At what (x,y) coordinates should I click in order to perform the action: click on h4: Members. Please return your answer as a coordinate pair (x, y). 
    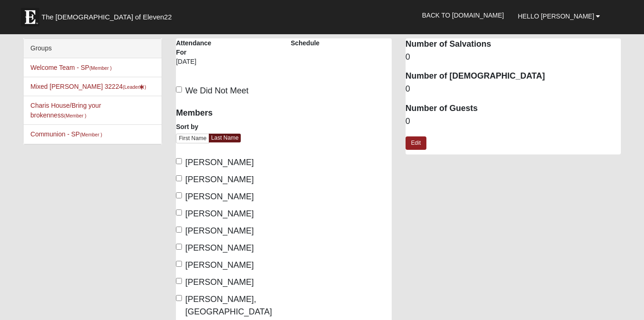
    Looking at the image, I should click on (227, 113).